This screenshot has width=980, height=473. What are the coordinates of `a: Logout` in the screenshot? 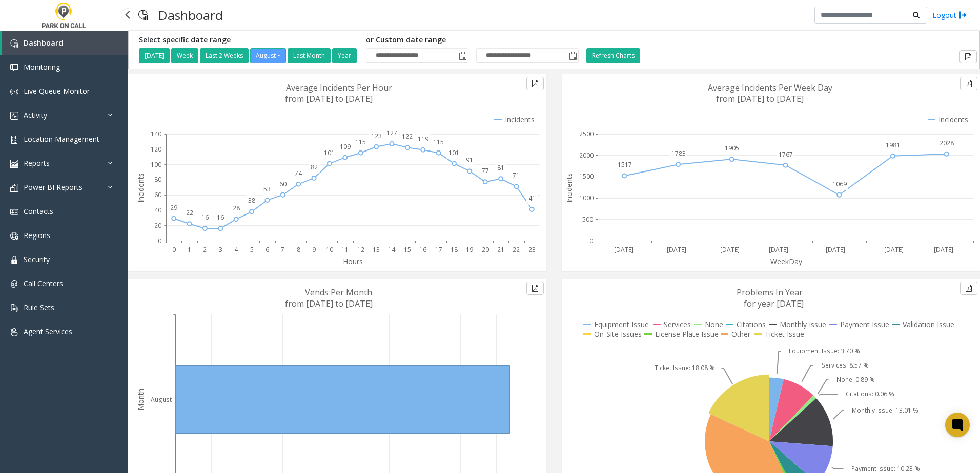 It's located at (949, 15).